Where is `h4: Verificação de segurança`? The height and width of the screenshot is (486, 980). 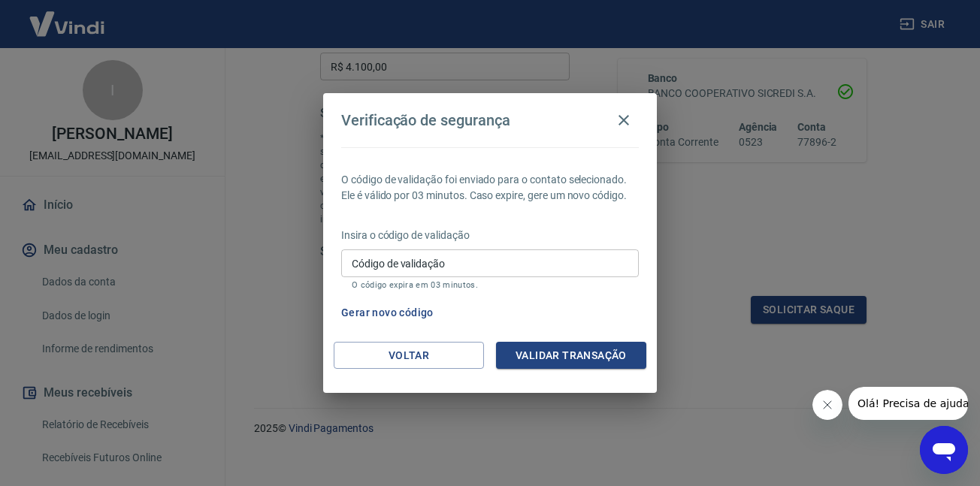 h4: Verificação de segurança is located at coordinates (425, 120).